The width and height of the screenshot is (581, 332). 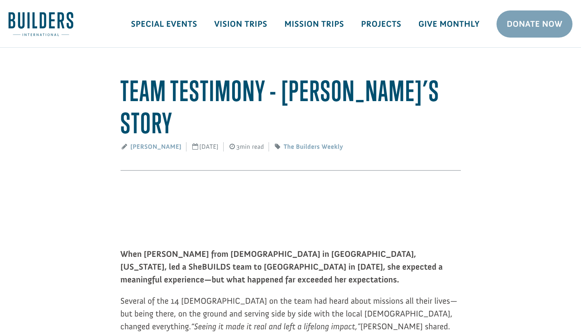 What do you see at coordinates (313, 147) in the screenshot?
I see `a: The Builders Weekly` at bounding box center [313, 147].